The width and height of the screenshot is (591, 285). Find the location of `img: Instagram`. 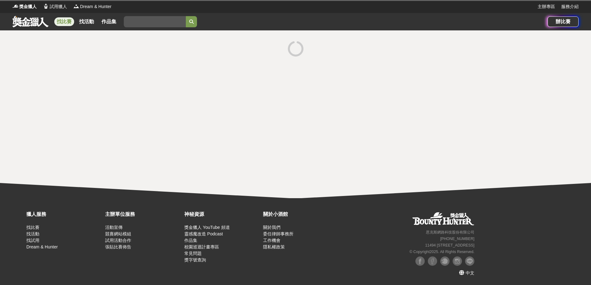

img: Instagram is located at coordinates (457, 261).